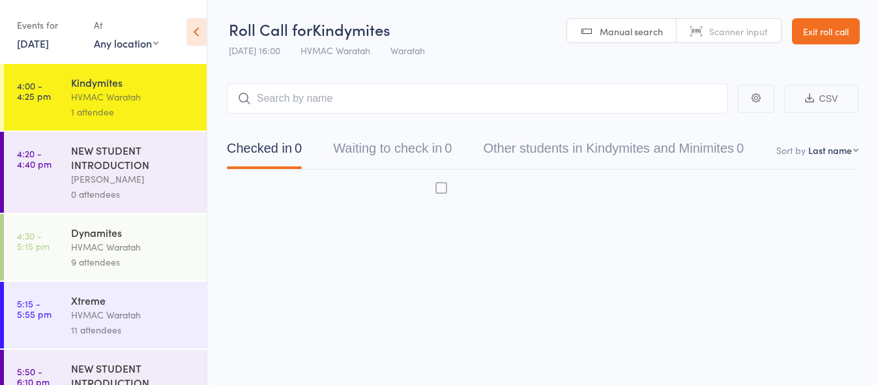 This screenshot has height=385, width=878. What do you see at coordinates (33, 241) in the screenshot?
I see `time: 4:30 - 5:15 pm` at bounding box center [33, 241].